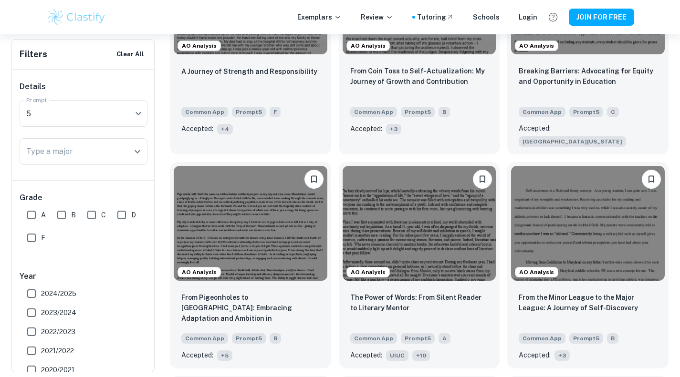 The width and height of the screenshot is (680, 377). I want to click on a: AO AnalysisPlease log in to bookmark exemplarsThe Power of Words: From Silent Reader to Literary ..., so click(419, 265).